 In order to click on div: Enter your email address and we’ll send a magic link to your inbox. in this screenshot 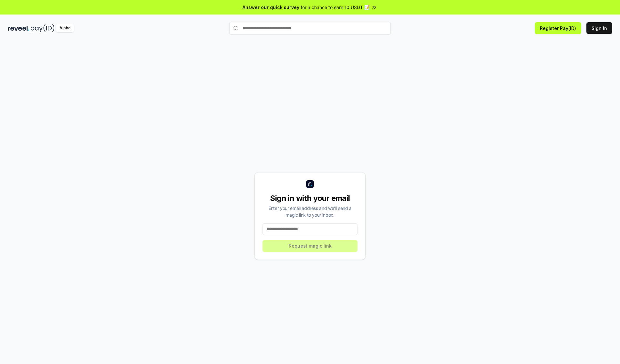, I will do `click(310, 211)`.